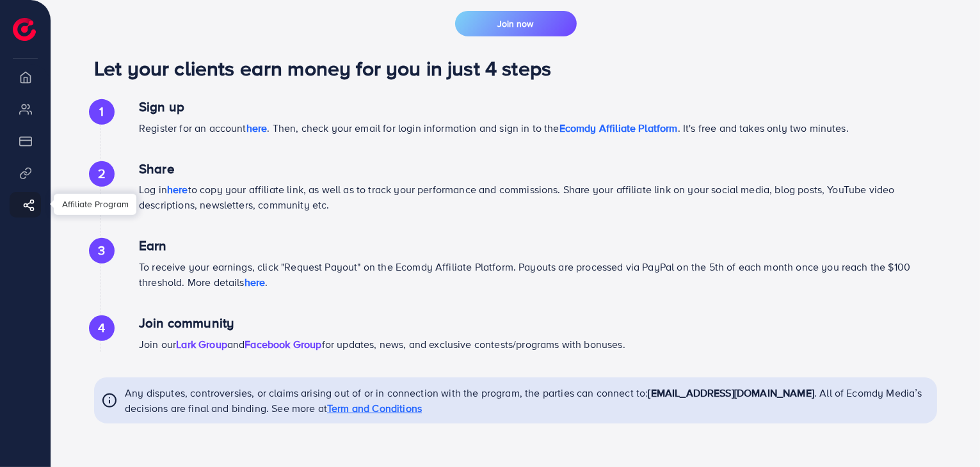 This screenshot has height=467, width=980. Describe the element at coordinates (528, 197) in the screenshot. I see `p: Log in to copy your affiliate link, as well as to track your performance and commissions. Share y...` at that location.